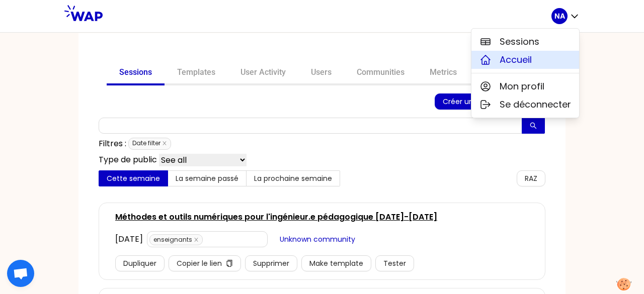 Image resolution: width=644 pixels, height=294 pixels. I want to click on span: Sessions, so click(519, 42).